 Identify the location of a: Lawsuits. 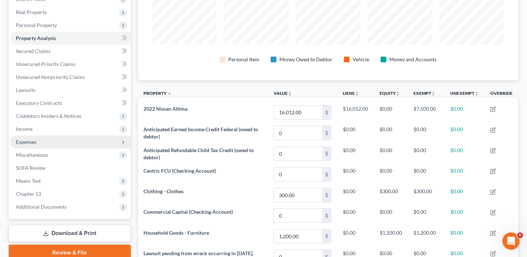
(70, 90).